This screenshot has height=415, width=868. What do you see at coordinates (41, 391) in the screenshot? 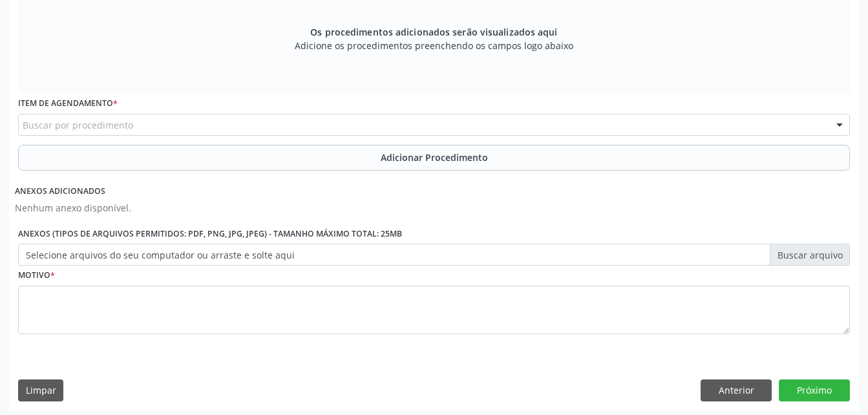
I see `button: Limpar` at bounding box center [41, 391].